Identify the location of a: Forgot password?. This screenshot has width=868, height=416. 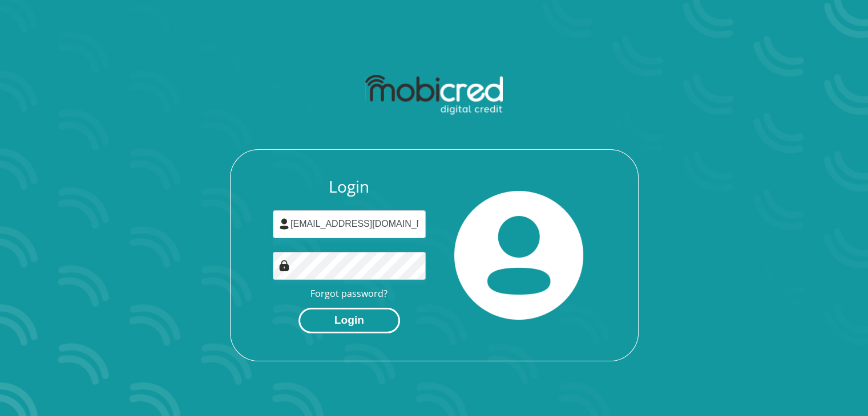
(349, 294).